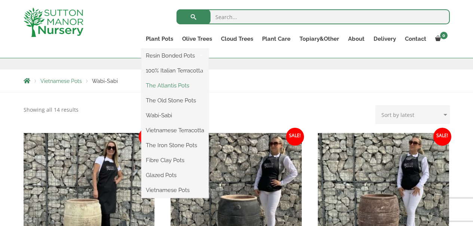 This screenshot has height=226, width=473. What do you see at coordinates (276, 39) in the screenshot?
I see `a: Plant Care` at bounding box center [276, 39].